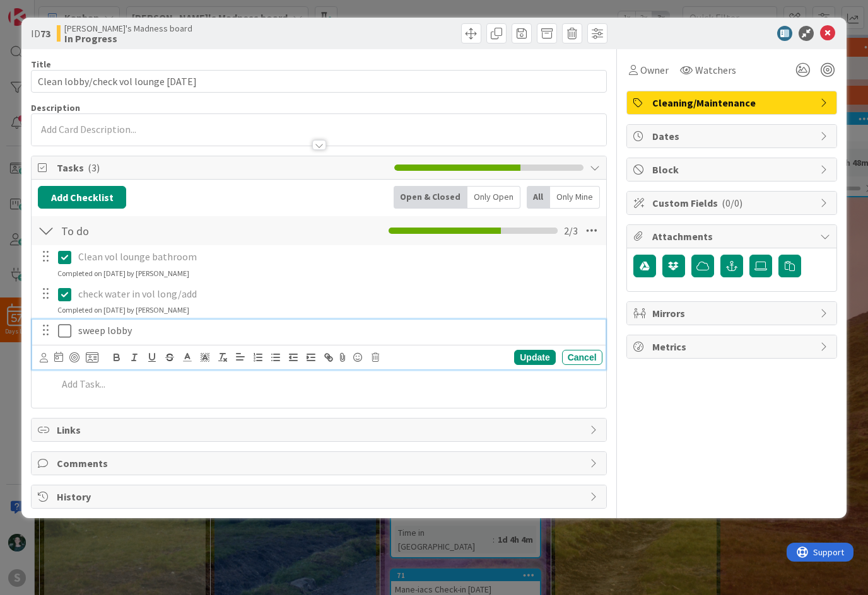 This screenshot has width=868, height=595. Describe the element at coordinates (41, 65) in the screenshot. I see `label: Title` at that location.